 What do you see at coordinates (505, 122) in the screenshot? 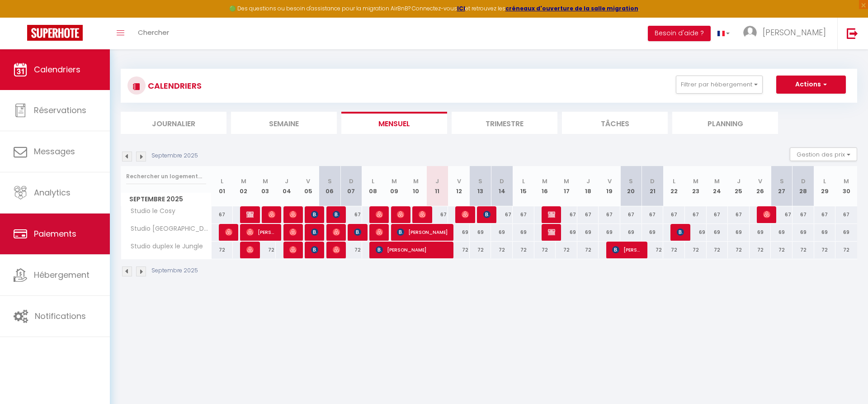
I see `li: Trimestre` at bounding box center [505, 122].